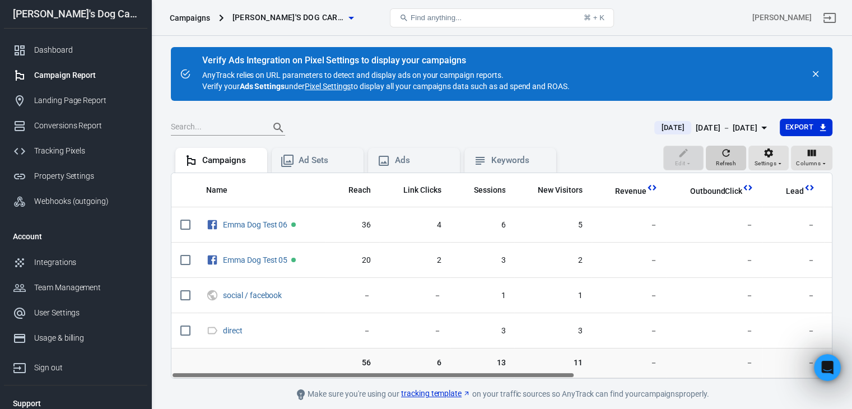 Image resolution: width=852 pixels, height=409 pixels. I want to click on span: Name, so click(217, 190).